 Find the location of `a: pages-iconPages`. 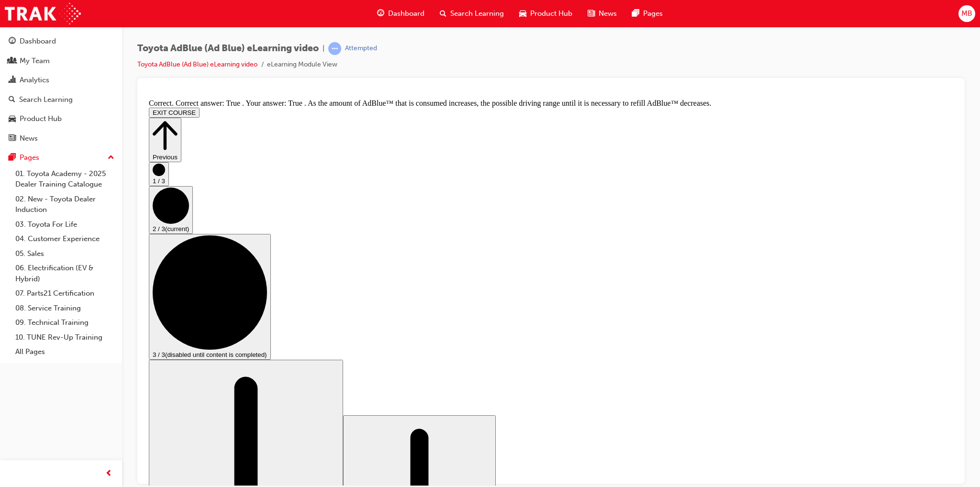

a: pages-iconPages is located at coordinates (647, 13).